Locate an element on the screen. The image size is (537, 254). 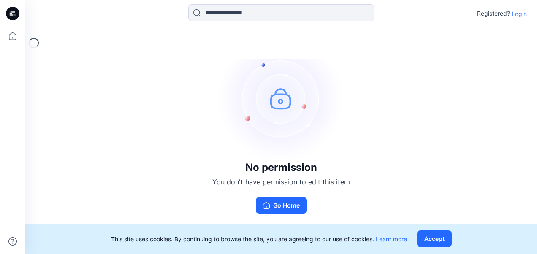
a: Go Home is located at coordinates (281, 205).